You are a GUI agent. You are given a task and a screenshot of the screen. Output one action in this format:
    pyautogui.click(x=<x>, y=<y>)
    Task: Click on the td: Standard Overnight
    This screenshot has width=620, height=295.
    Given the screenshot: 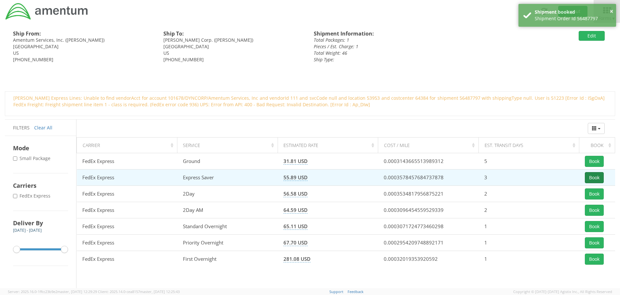 What is the action you would take?
    pyautogui.click(x=227, y=226)
    